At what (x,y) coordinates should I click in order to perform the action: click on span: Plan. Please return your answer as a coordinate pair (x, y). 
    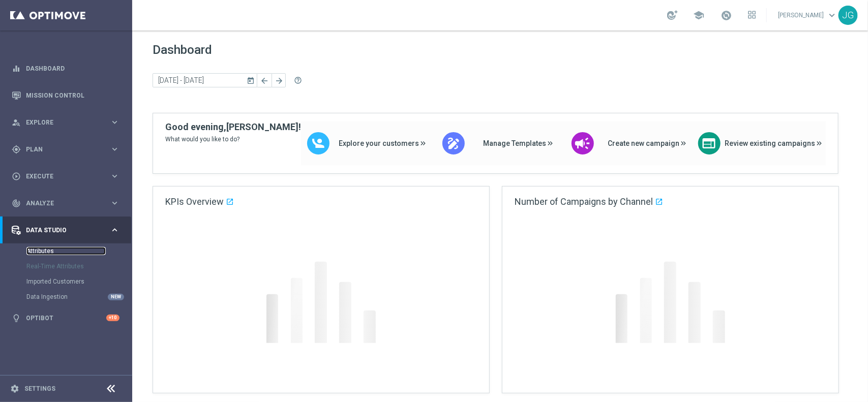
    Looking at the image, I should click on (68, 149).